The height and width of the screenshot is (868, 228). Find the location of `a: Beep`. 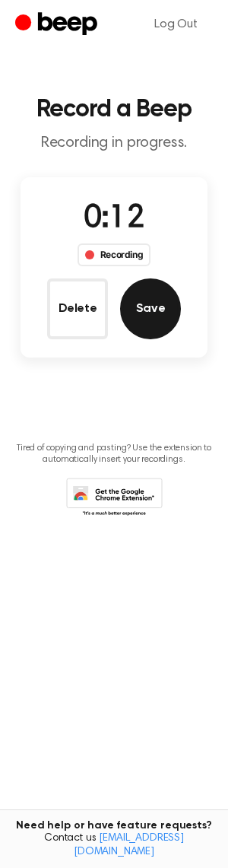

a: Beep is located at coordinates (58, 24).